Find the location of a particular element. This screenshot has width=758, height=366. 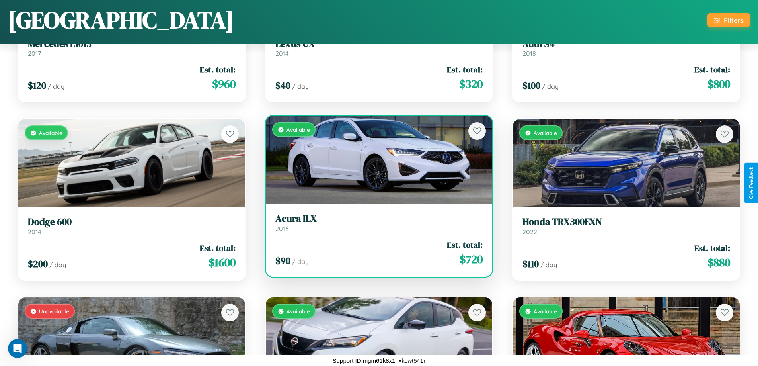

div: Give Feedback is located at coordinates (752, 183).